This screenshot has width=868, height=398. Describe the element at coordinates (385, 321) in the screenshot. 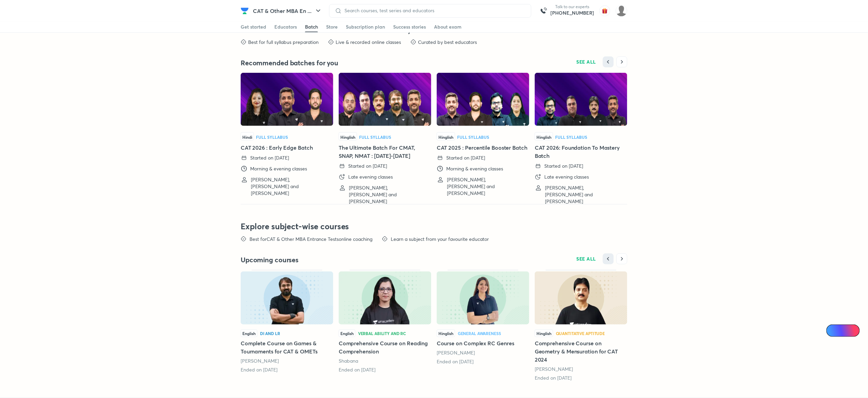

I see `a: Comprehensive Course on Reading Comprehension` at that location.